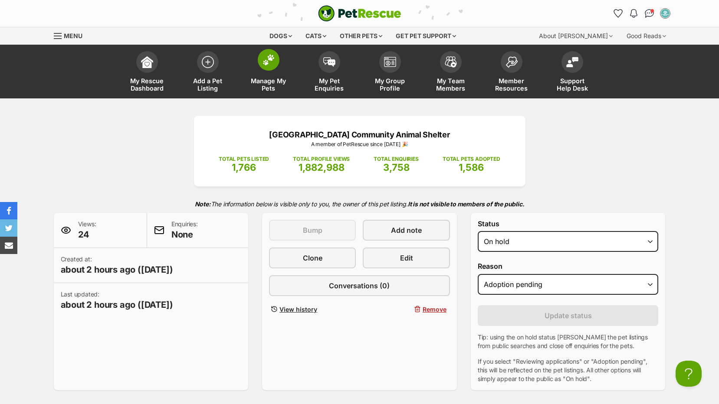 The image size is (719, 404). Describe the element at coordinates (425, 36) in the screenshot. I see `div: Get pet support` at that location.